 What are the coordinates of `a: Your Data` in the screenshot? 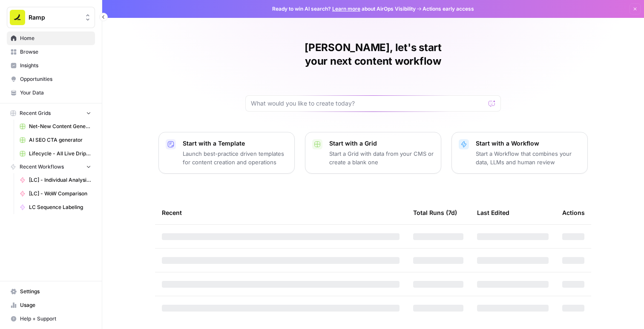 It's located at (50, 93).